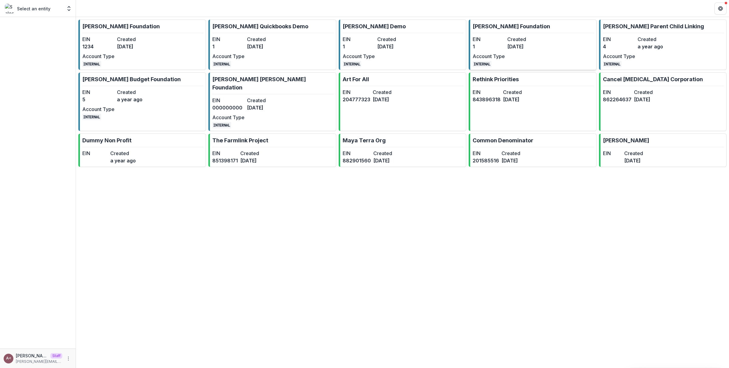 The width and height of the screenshot is (729, 368). I want to click on p: Rethink Priorities, so click(496, 79).